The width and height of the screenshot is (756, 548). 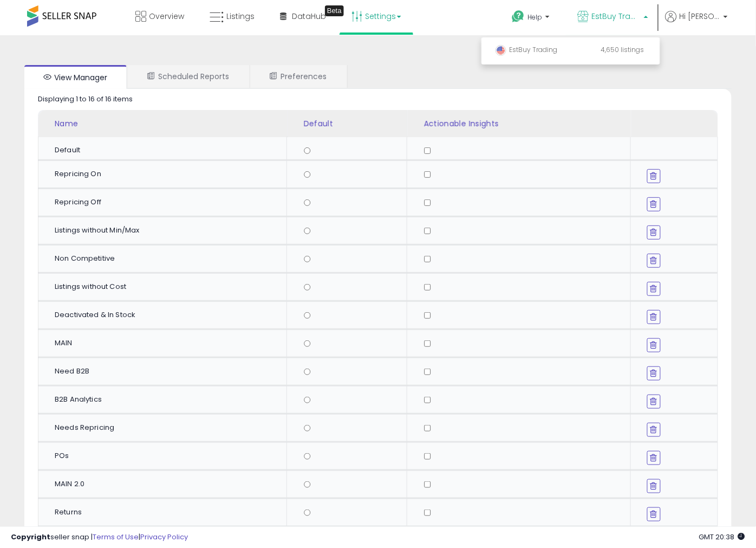 I want to click on span: DataHub, so click(x=309, y=16).